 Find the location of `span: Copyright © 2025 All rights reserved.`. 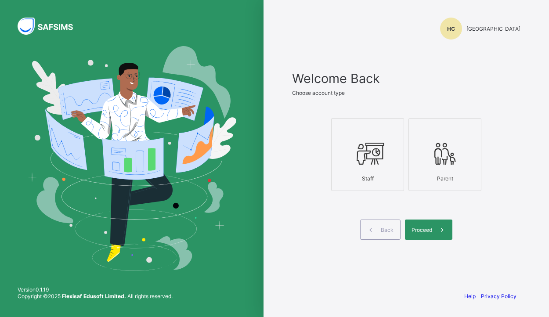

span: Copyright © 2025 All rights reserved. is located at coordinates (95, 296).